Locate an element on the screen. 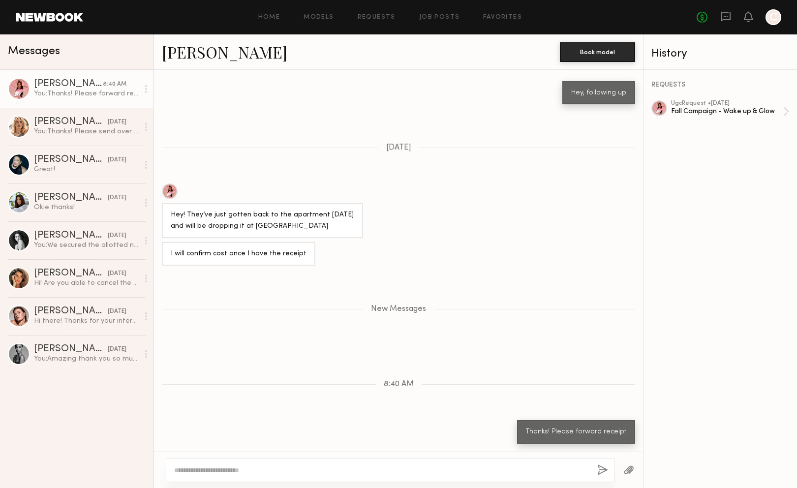 Image resolution: width=797 pixels, height=488 pixels. div: You: Thanks! Please send over for approval is located at coordinates (86, 131).